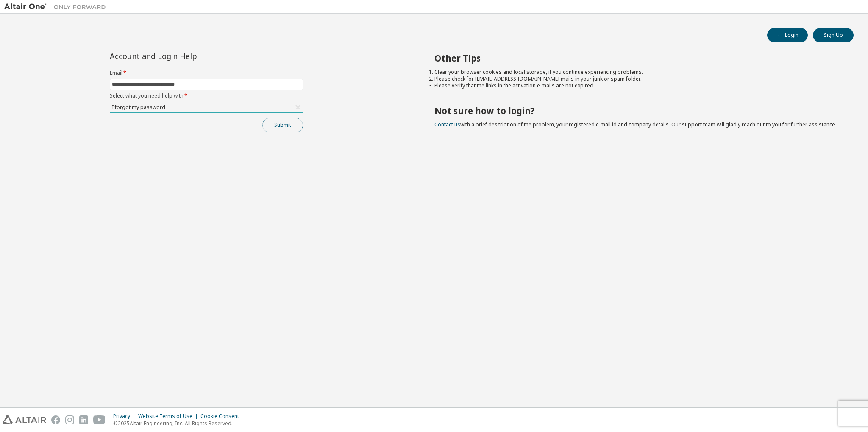  Describe the element at coordinates (282, 125) in the screenshot. I see `button: Submit` at that location.